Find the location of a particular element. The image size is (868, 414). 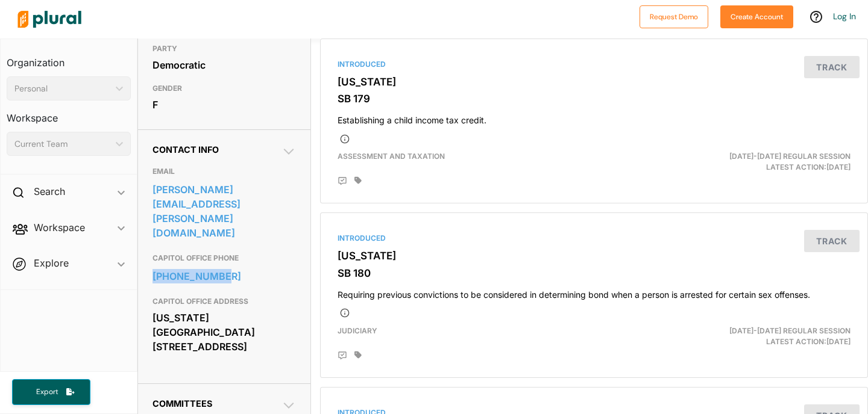

div: Current Team is located at coordinates (63, 144).